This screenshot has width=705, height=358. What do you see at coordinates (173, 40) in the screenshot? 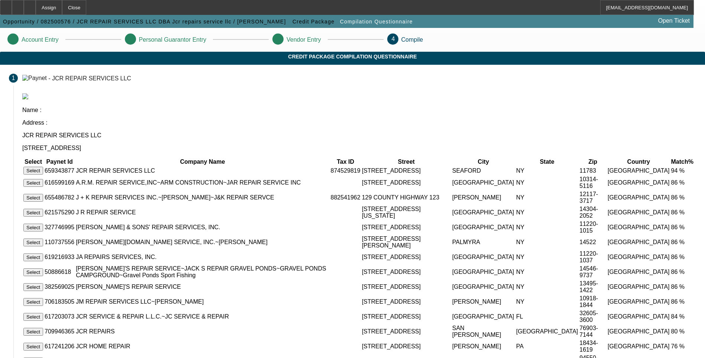
I see `p: Personal Guarantor Entry` at bounding box center [173, 40].